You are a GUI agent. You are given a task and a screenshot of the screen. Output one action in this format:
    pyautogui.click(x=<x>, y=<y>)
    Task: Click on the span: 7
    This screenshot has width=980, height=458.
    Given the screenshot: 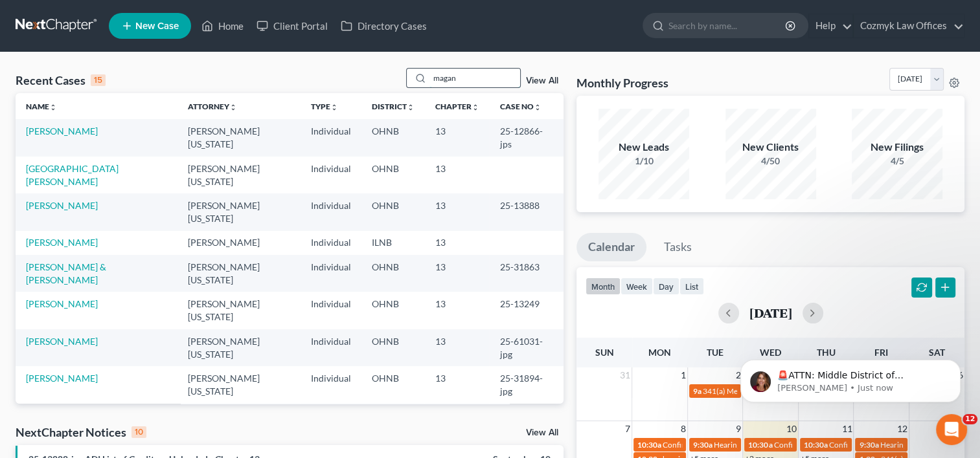 What is the action you would take?
    pyautogui.click(x=628, y=429)
    